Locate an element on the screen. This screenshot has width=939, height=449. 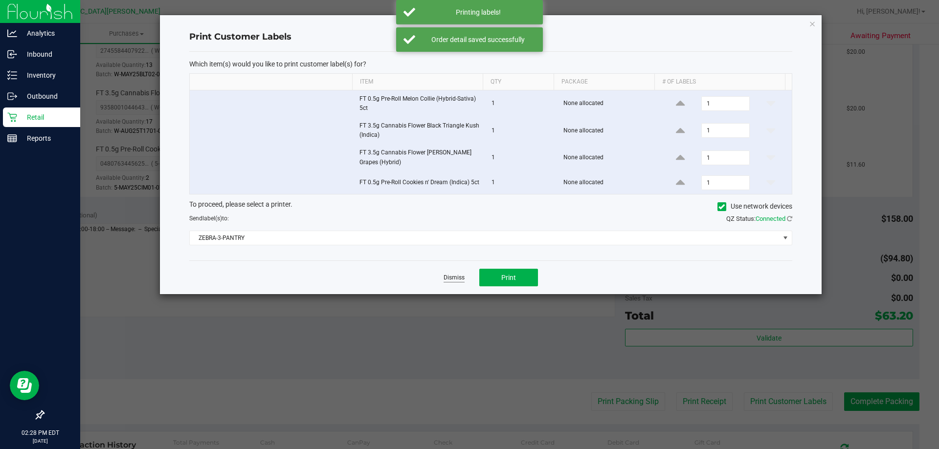
p: Outbound is located at coordinates (46, 96).